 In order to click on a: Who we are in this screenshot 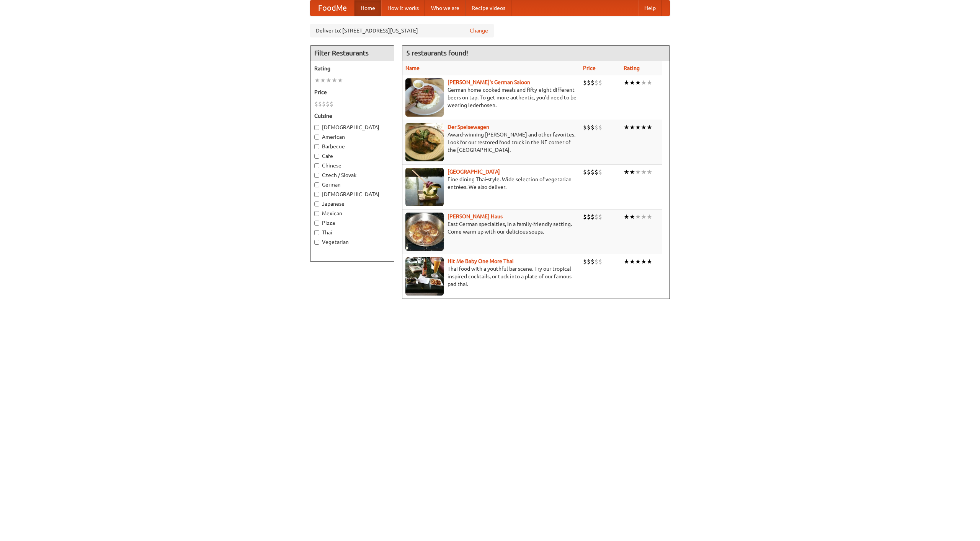, I will do `click(445, 8)`.